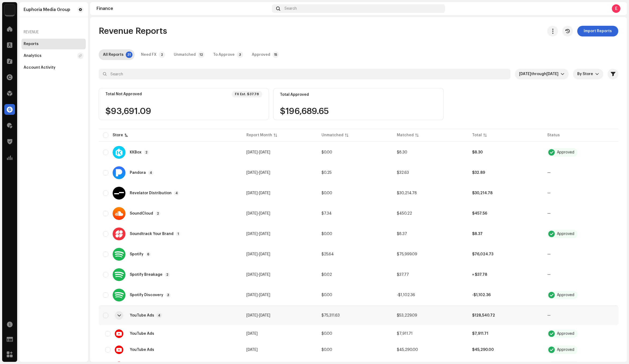  Describe the element at coordinates (201, 55) in the screenshot. I see `p-badge: 12` at that location.